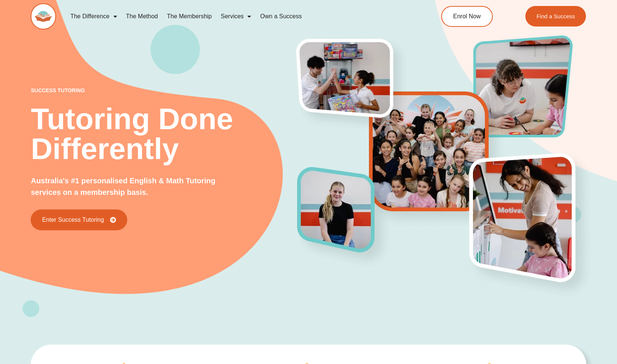  Describe the element at coordinates (189, 17) in the screenshot. I see `a: The Membership` at that location.